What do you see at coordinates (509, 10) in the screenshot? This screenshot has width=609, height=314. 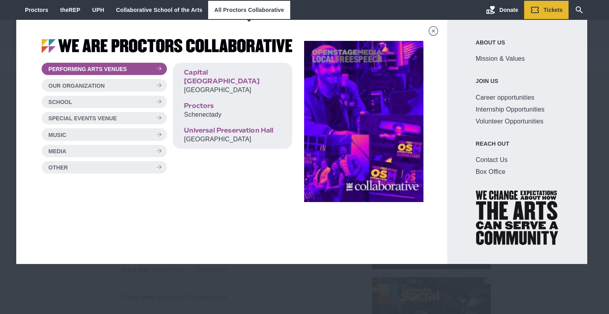 I see `span: Donate` at bounding box center [509, 10].